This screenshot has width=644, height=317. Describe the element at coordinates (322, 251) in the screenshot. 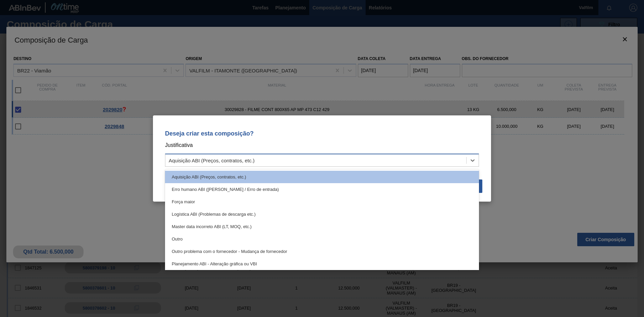

I see `div: Outro problema com o fornecedor - Mudança de fornecedor` at that location.